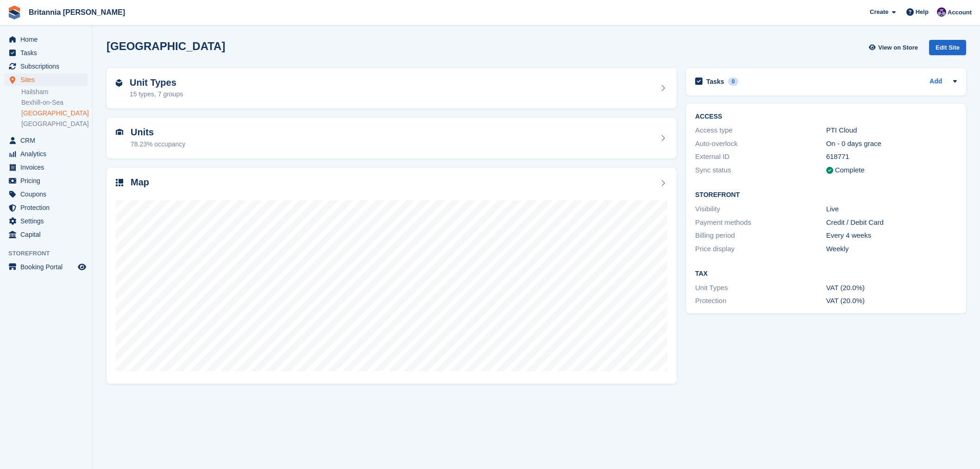  Describe the element at coordinates (894, 48) in the screenshot. I see `a: View on Store` at that location.